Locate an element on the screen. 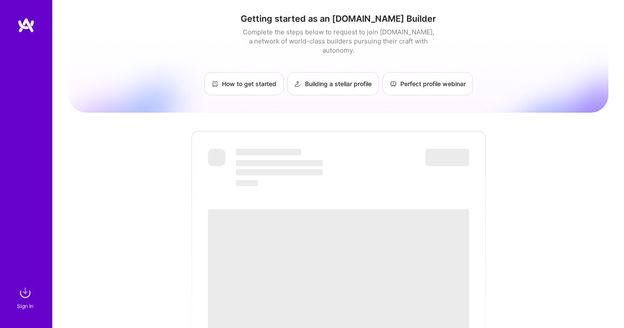 The width and height of the screenshot is (624, 328). div: Sign In is located at coordinates (25, 306).